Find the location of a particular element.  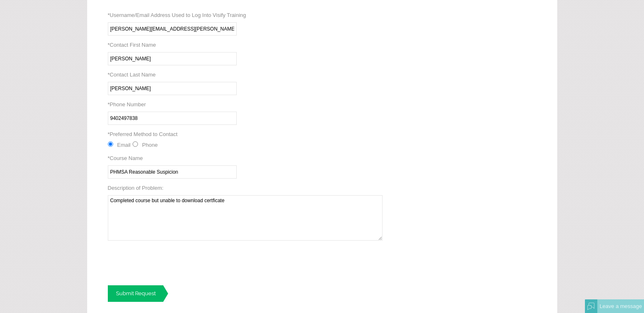

label: Email is located at coordinates (124, 145).